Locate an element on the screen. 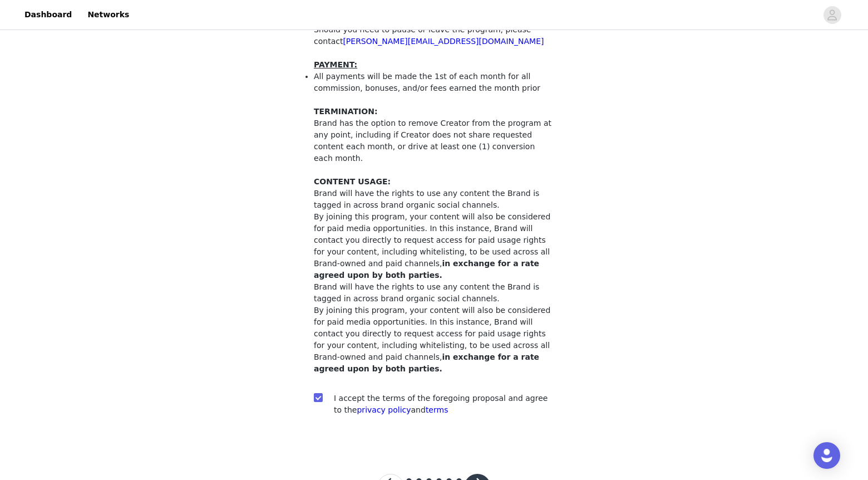 Image resolution: width=868 pixels, height=480 pixels. a: Networks is located at coordinates (108, 14).